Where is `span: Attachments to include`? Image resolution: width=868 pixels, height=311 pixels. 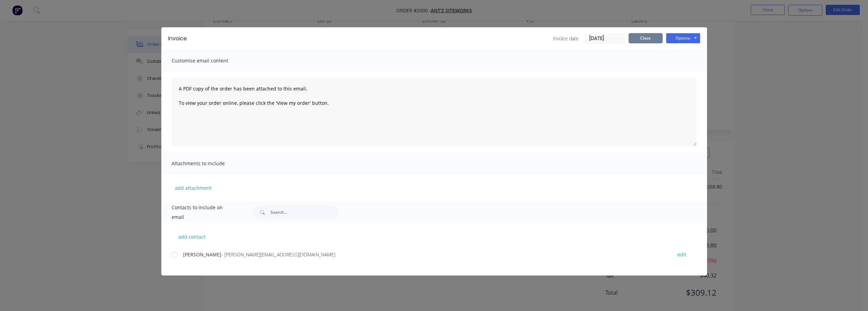
span: Attachments to include is located at coordinates (209, 163).